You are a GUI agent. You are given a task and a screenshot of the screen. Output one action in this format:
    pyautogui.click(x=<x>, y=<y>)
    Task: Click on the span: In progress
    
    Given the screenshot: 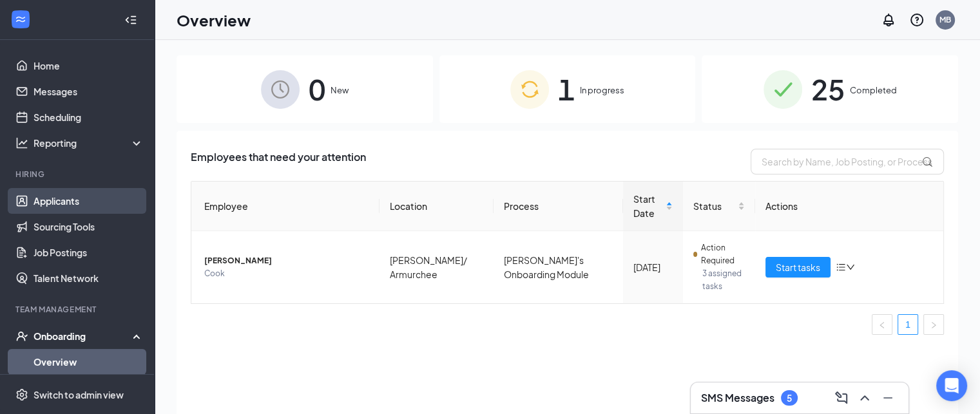 What is the action you would take?
    pyautogui.click(x=602, y=90)
    